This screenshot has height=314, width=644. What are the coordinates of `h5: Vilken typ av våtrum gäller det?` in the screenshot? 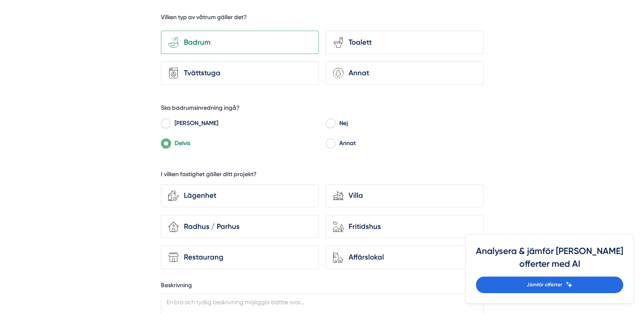 It's located at (204, 18).